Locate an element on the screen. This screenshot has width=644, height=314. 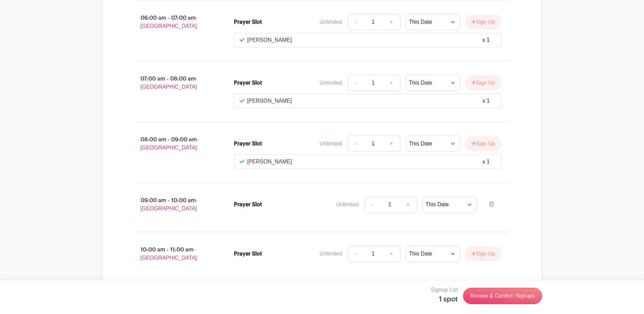
p: 06:00 am - 07:00 am is located at coordinates (174, 22).